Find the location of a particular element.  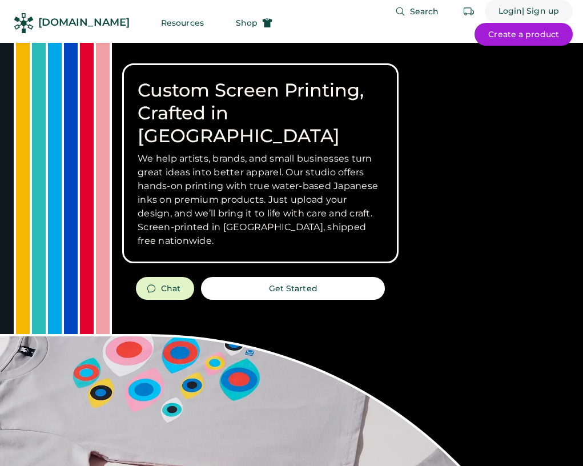

div: Login is located at coordinates (510, 11).